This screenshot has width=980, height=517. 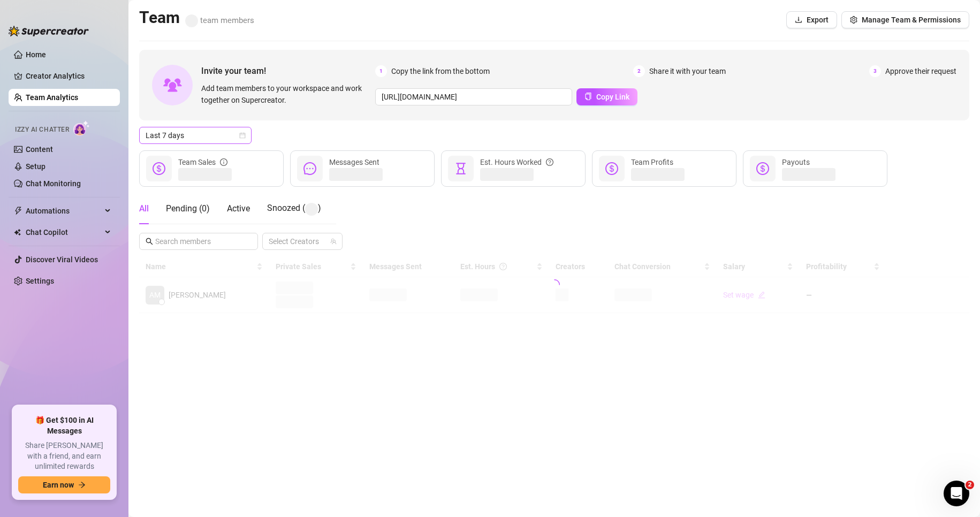 What do you see at coordinates (613, 97) in the screenshot?
I see `span: Copy Link` at bounding box center [613, 97].